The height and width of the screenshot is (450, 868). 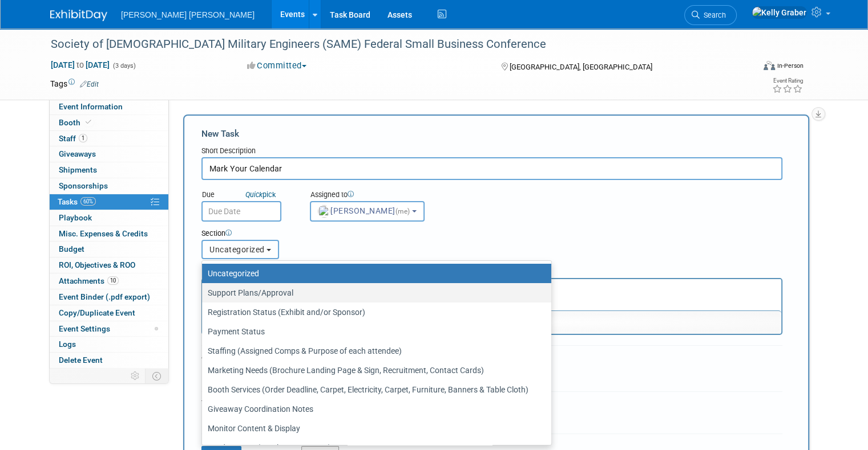 What do you see at coordinates (247, 196) in the screenshot?
I see `div: Due` at bounding box center [247, 196].